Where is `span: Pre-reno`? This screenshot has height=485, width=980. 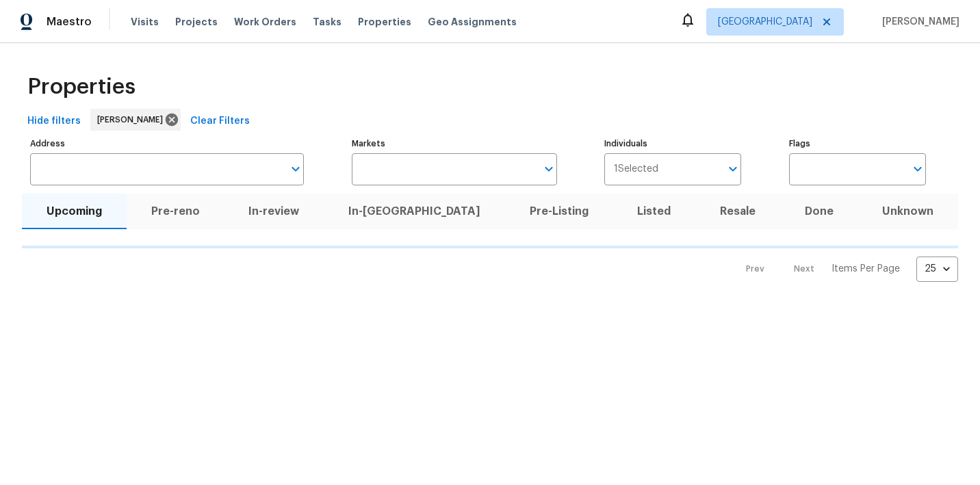
span: Pre-reno is located at coordinates (175, 211).